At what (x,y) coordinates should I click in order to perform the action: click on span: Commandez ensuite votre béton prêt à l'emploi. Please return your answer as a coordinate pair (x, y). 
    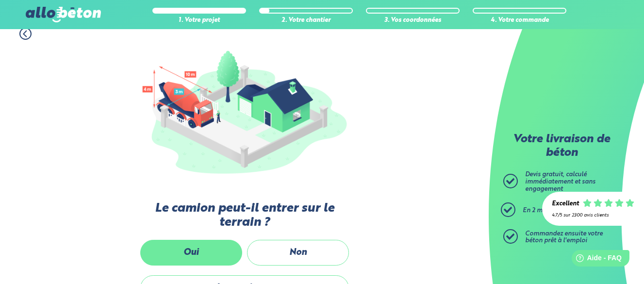
    Looking at the image, I should click on (564, 237).